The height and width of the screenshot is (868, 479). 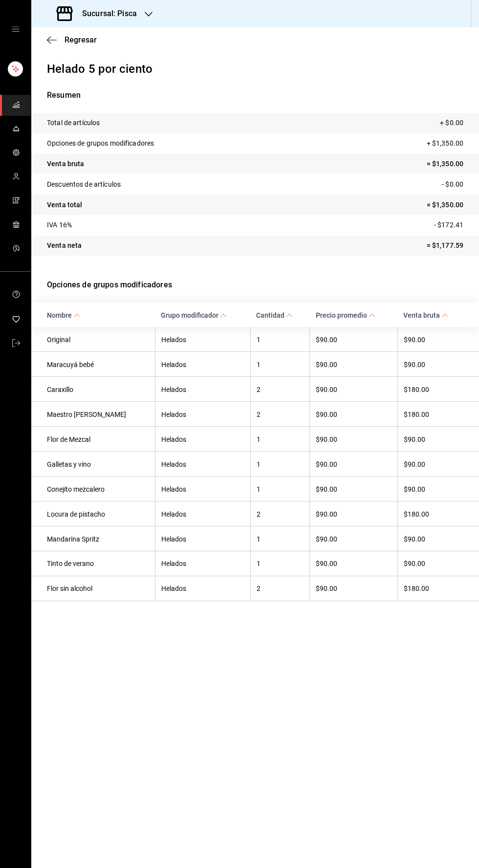 I want to click on span: Precio promedio, so click(x=346, y=315).